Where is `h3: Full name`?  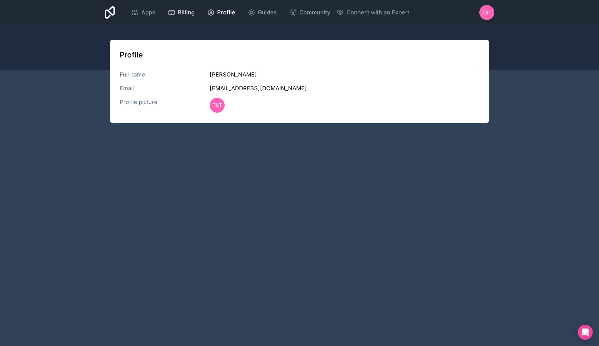 h3: Full name is located at coordinates (165, 75).